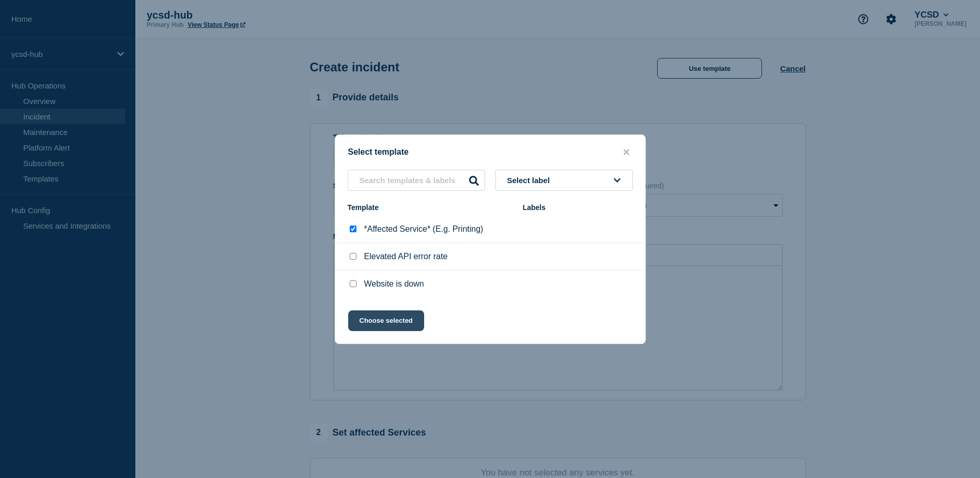  I want to click on p: Elevated API error rate, so click(407, 256).